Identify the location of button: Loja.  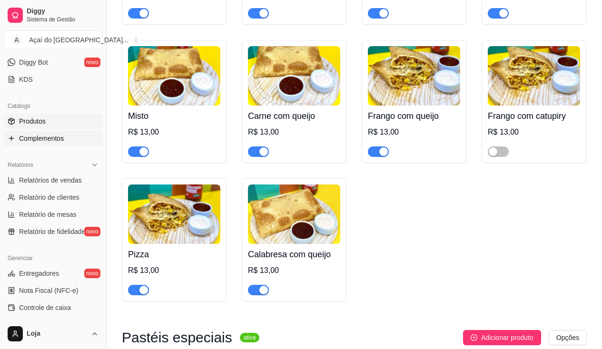
(53, 334).